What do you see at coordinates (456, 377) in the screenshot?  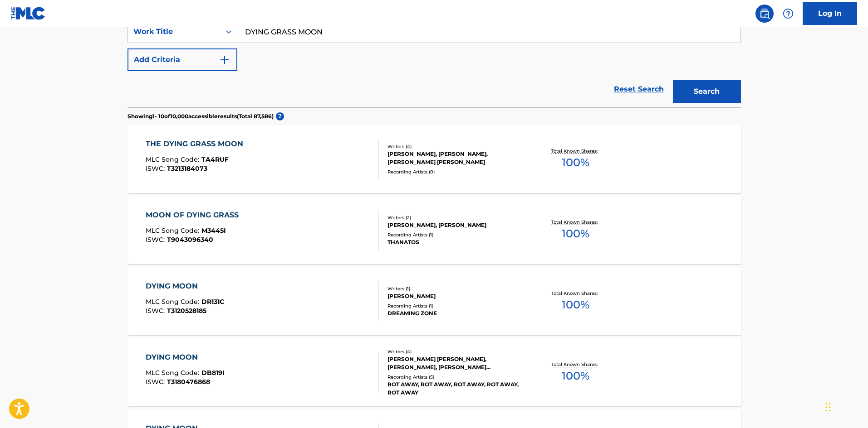 I see `div: Recording Artists ( 5 )` at bounding box center [456, 377].